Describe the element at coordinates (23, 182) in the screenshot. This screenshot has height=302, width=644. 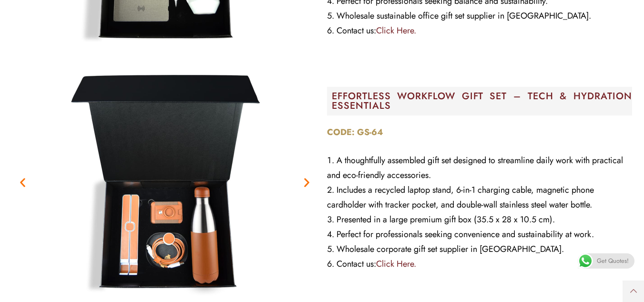
I see `div: Previous slide` at that location.